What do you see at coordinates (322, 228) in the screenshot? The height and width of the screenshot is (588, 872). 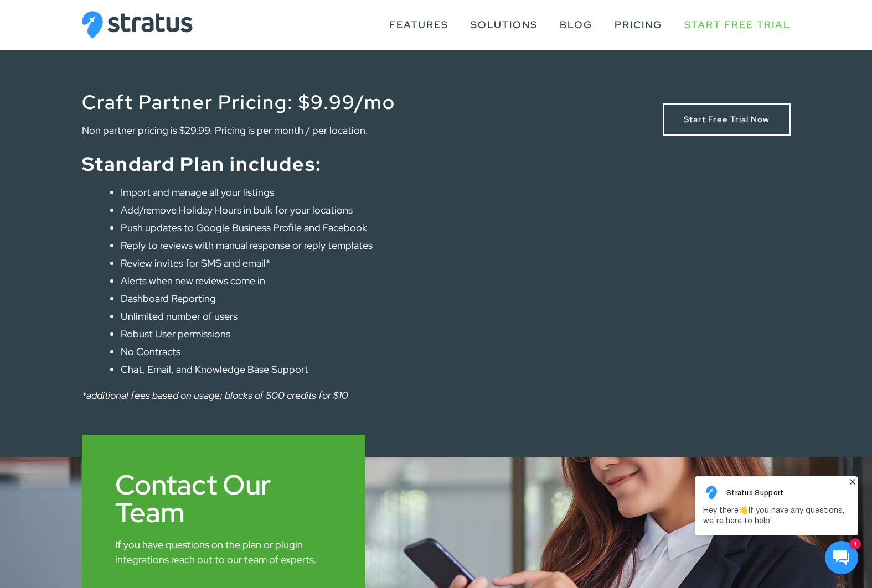 I see `li: Push updates to Google Business Profile and Facebook` at bounding box center [322, 228].